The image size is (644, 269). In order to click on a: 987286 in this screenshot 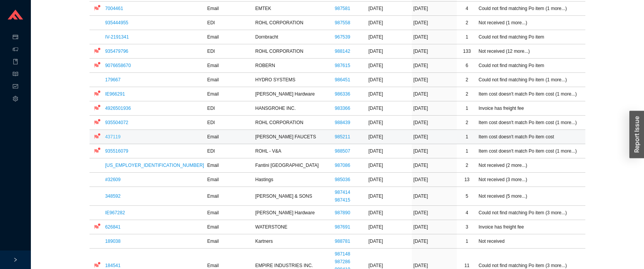, I will do `click(342, 262)`.